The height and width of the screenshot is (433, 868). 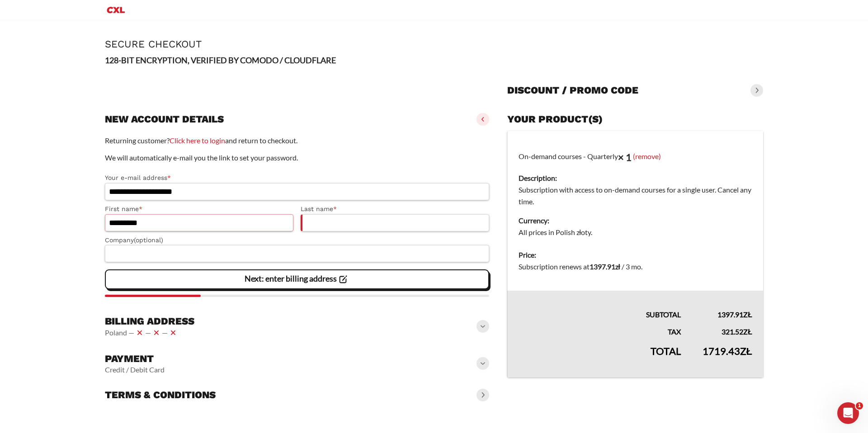 What do you see at coordinates (727, 351) in the screenshot?
I see `bdi: 1719.43` at bounding box center [727, 351].